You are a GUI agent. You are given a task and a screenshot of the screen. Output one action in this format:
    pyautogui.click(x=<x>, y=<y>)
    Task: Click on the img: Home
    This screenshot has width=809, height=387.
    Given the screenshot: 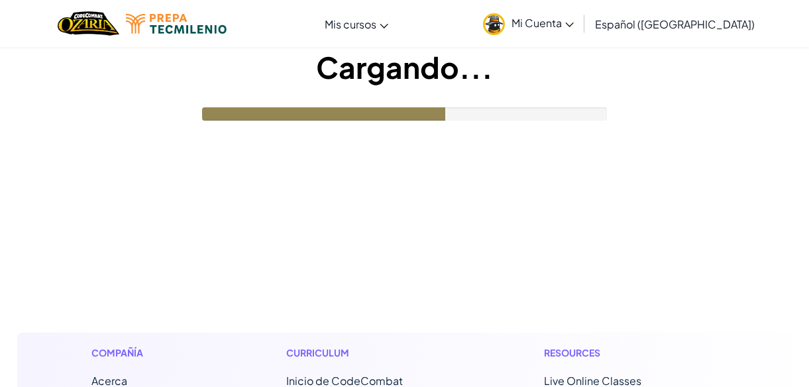 What is the action you would take?
    pyautogui.click(x=88, y=23)
    